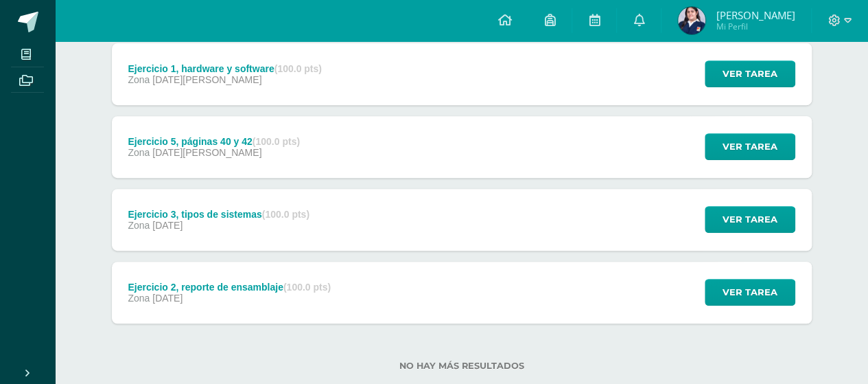 The width and height of the screenshot is (868, 384). What do you see at coordinates (224, 68) in the screenshot?
I see `div: Ejercicio 1, hardware y software` at bounding box center [224, 68].